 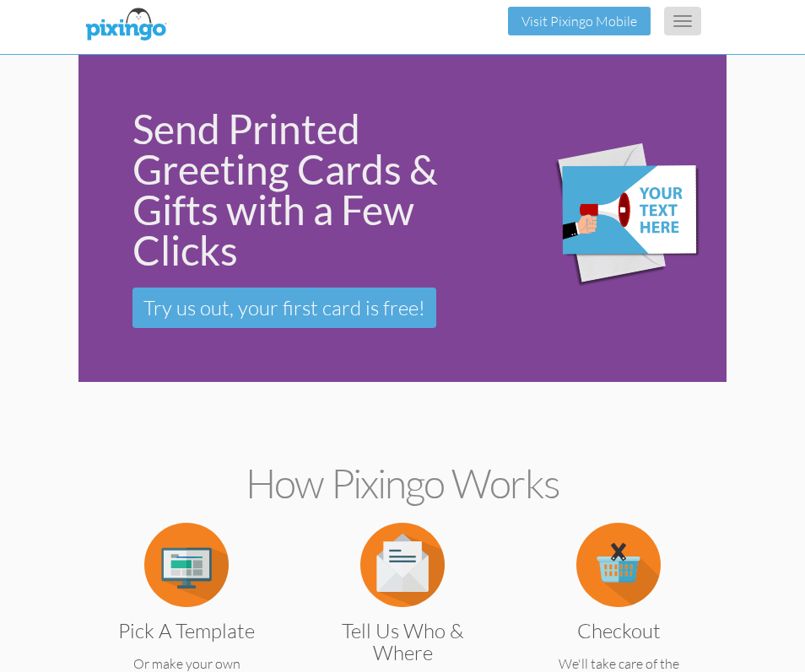 I want to click on h3: Checkout, so click(x=618, y=631).